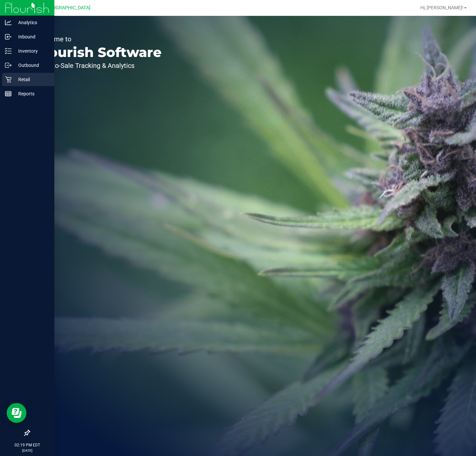 The width and height of the screenshot is (476, 456). What do you see at coordinates (8, 94) in the screenshot?
I see `inline-svg: Reports` at bounding box center [8, 94].